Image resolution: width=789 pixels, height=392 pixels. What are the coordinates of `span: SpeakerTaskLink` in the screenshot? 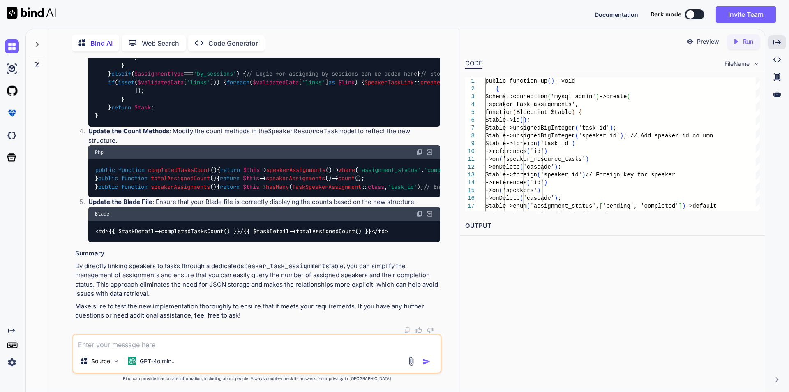 It's located at (389, 82).